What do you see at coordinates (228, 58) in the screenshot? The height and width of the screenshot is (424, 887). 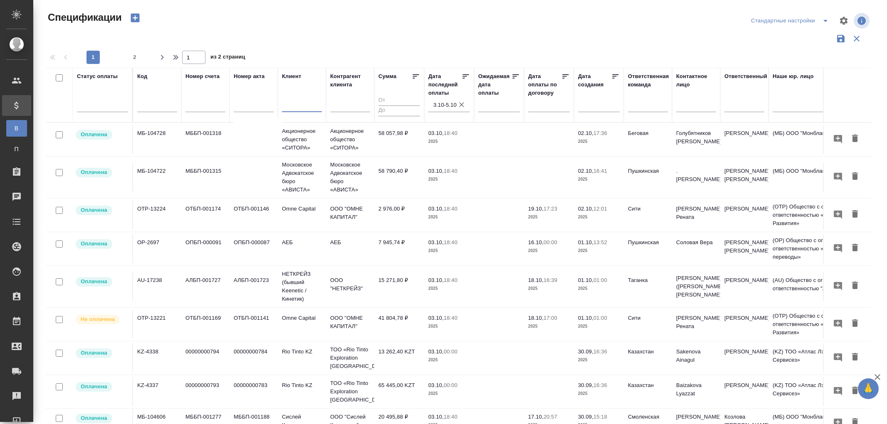 I see `span: из 2 страниц` at bounding box center [228, 58].